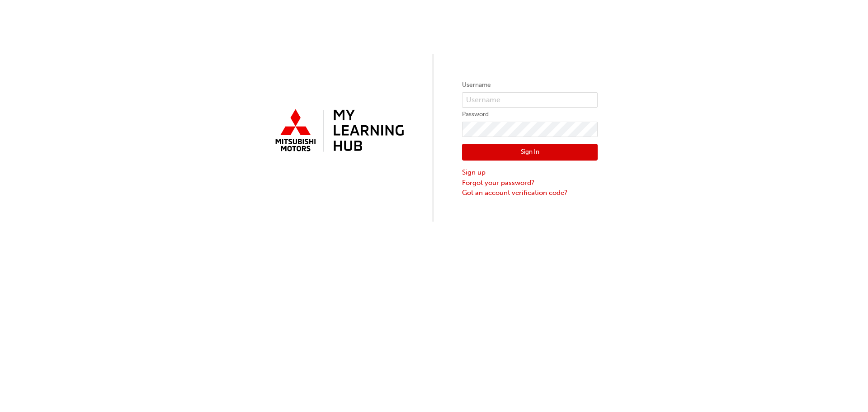 The width and height of the screenshot is (868, 412). What do you see at coordinates (530, 152) in the screenshot?
I see `button: Sign In` at bounding box center [530, 152].